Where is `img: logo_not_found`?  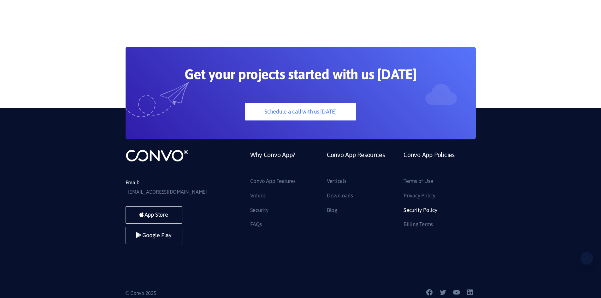
img: logo_not_found is located at coordinates (157, 156).